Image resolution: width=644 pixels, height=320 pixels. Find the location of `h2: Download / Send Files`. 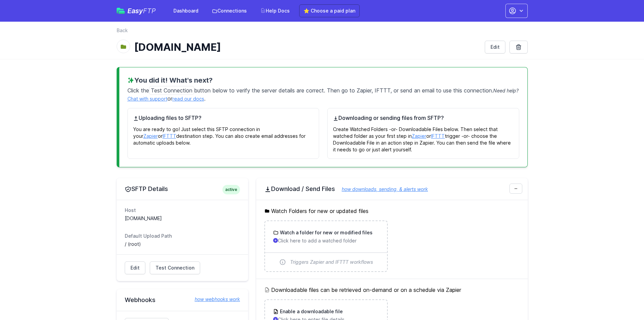

h2: Download / Send Files is located at coordinates (392, 189).